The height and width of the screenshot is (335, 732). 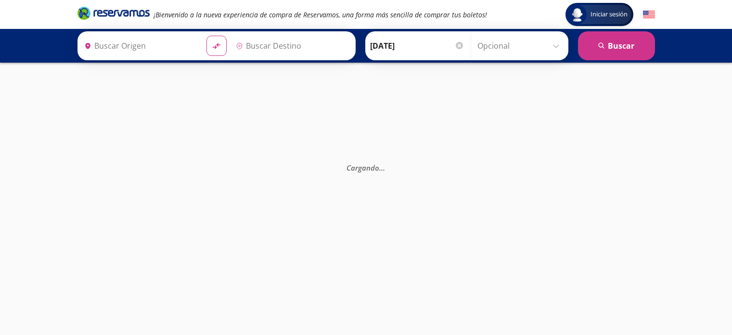 What do you see at coordinates (114, 14) in the screenshot?
I see `a: Brand Logo` at bounding box center [114, 14].